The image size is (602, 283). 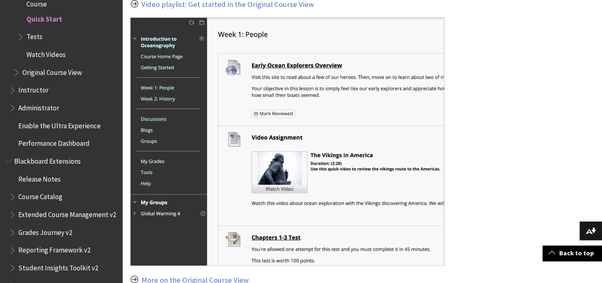 What do you see at coordinates (47, 160) in the screenshot?
I see `span: Blackboard Extensions` at bounding box center [47, 160].